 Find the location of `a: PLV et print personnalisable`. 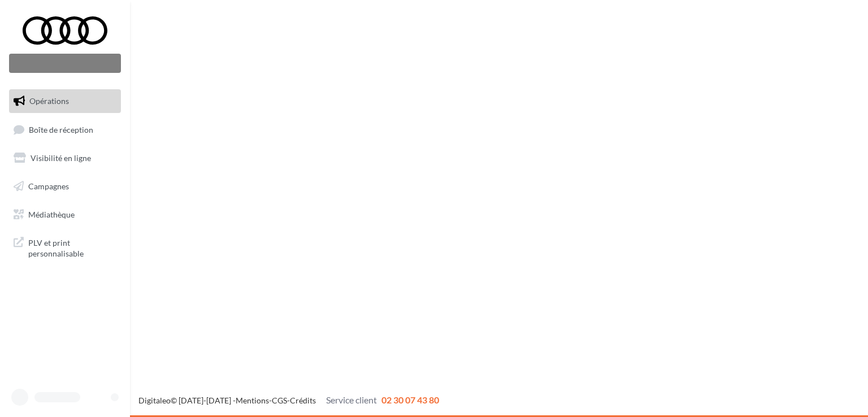

a: PLV et print personnalisable is located at coordinates (65, 247).